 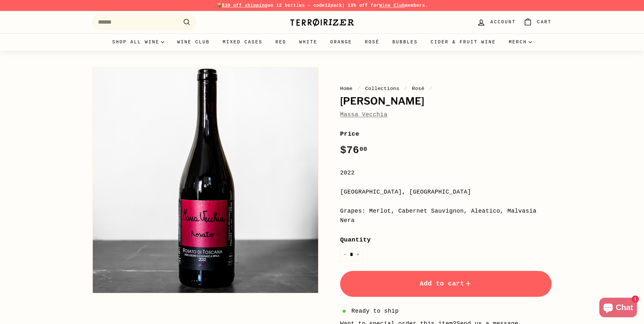 What do you see at coordinates (351, 254) in the screenshot?
I see `input: quantity` at bounding box center [351, 254].